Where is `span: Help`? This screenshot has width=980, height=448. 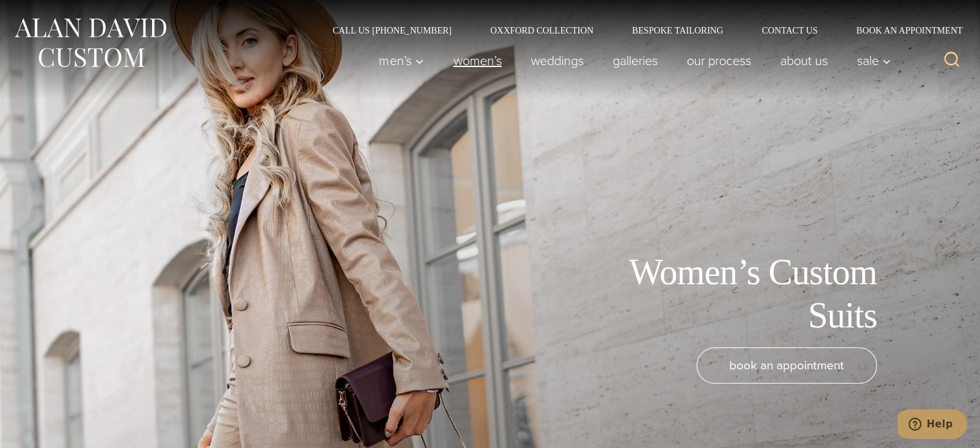 span: Help is located at coordinates (42, 15).